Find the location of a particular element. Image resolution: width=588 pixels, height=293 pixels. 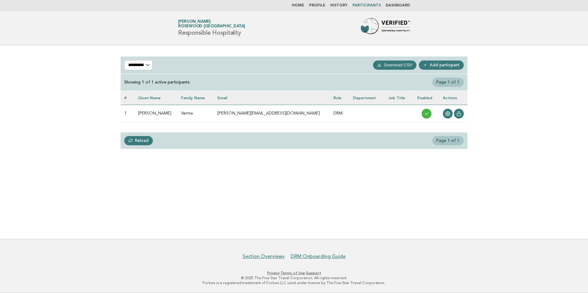

th: Enabled is located at coordinates (426, 98).